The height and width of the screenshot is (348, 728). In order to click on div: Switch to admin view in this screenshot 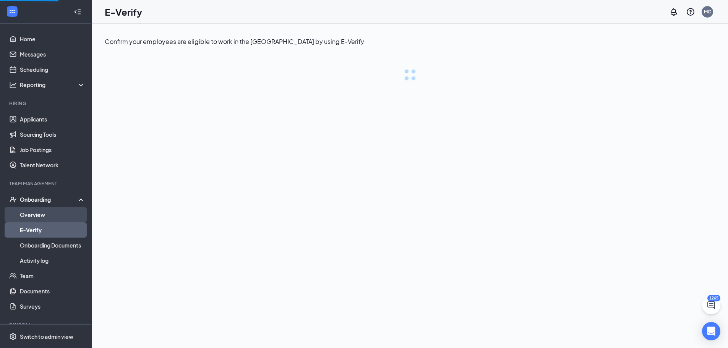, I will do `click(47, 337)`.